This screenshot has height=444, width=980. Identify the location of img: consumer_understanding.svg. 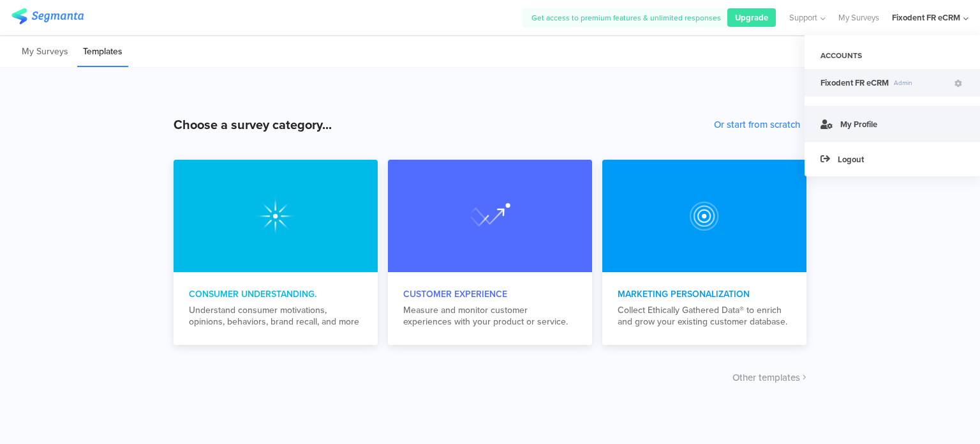
(276, 215).